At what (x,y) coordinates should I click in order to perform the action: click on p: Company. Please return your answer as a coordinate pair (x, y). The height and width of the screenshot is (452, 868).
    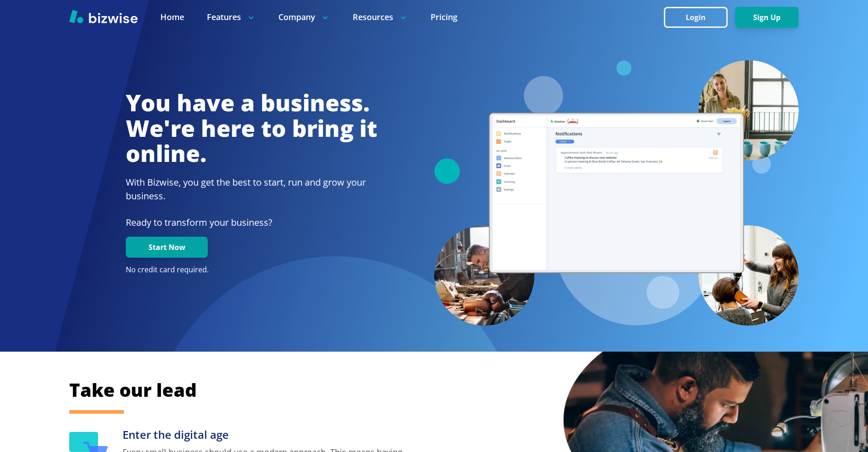
    Looking at the image, I should click on (304, 17).